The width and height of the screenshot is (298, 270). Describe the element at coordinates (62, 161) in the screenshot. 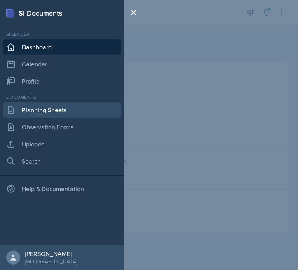

I see `a: Search` at that location.